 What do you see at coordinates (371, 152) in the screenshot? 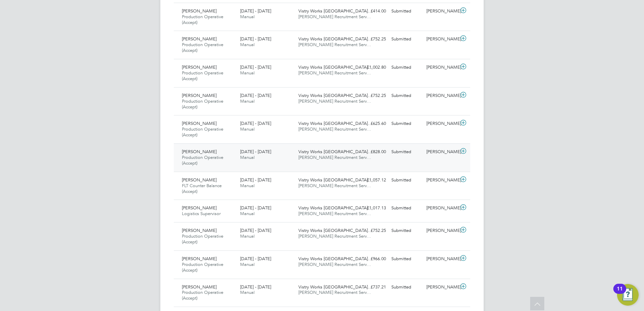
I see `div: £828.00` at bounding box center [371, 152].